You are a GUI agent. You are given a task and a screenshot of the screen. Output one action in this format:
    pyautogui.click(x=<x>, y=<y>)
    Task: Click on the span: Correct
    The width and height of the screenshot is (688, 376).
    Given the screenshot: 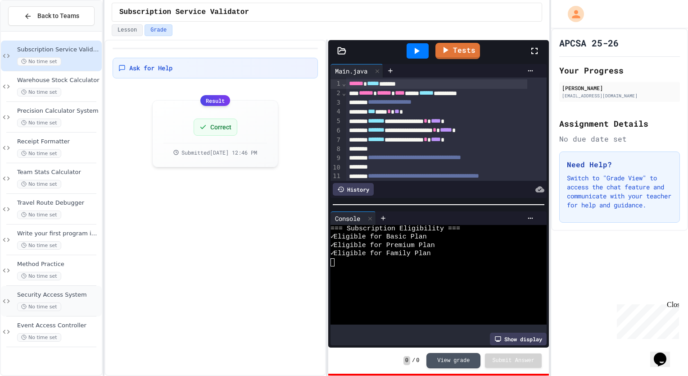 What is the action you would take?
    pyautogui.click(x=221, y=127)
    